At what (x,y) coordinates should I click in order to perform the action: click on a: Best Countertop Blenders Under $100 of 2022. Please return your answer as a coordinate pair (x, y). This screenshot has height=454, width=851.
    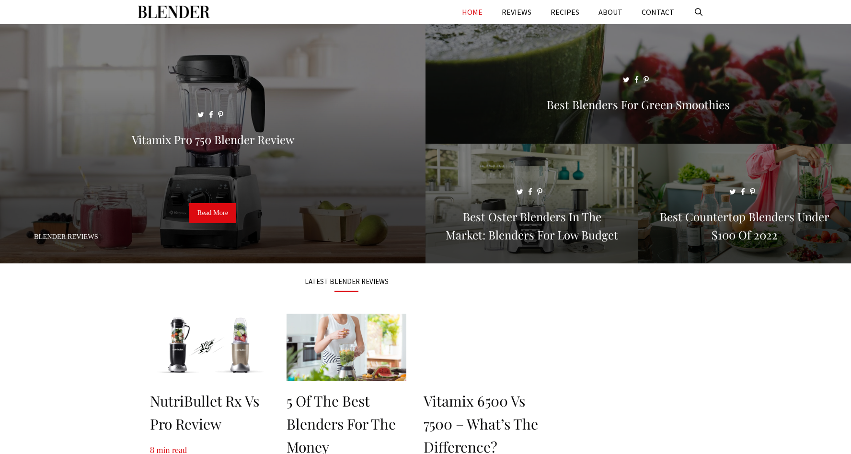
    Looking at the image, I should click on (744, 257).